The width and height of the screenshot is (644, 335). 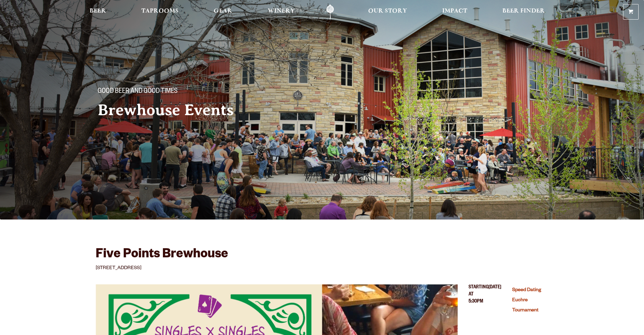 I want to click on h2: Brewhouse Events, so click(x=203, y=110).